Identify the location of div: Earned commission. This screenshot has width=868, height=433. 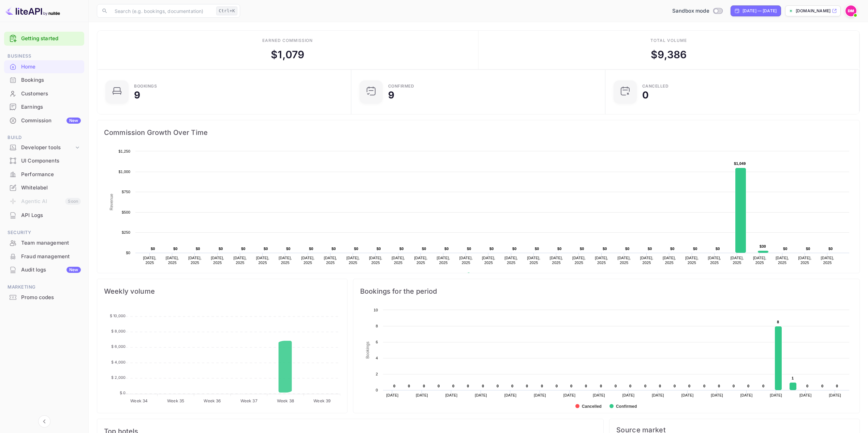
(287, 41).